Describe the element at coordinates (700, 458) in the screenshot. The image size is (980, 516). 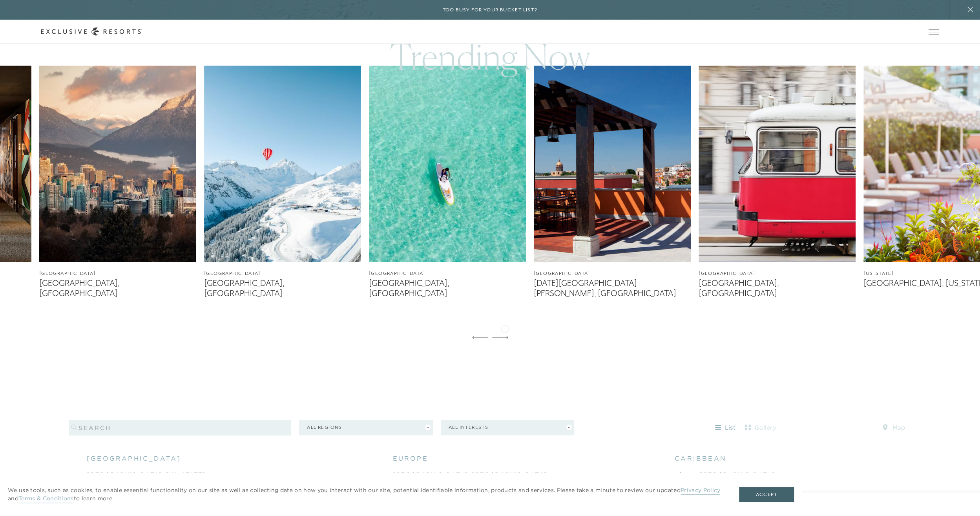
I see `span: caribbean` at that location.